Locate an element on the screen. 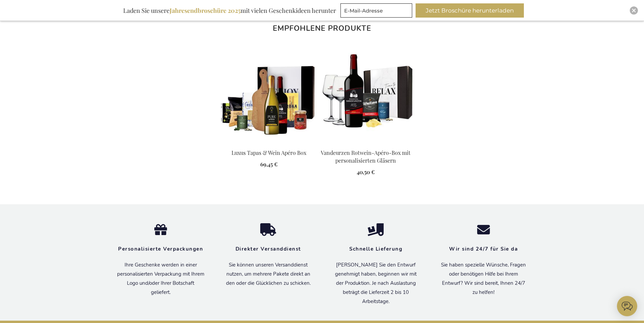  span: 69,45 € is located at coordinates (269, 164).